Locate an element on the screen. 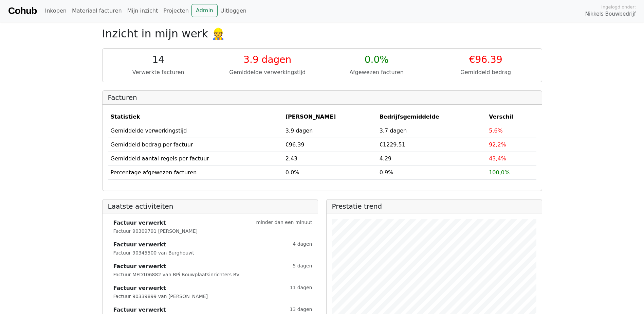  div: 14 is located at coordinates (159, 60).